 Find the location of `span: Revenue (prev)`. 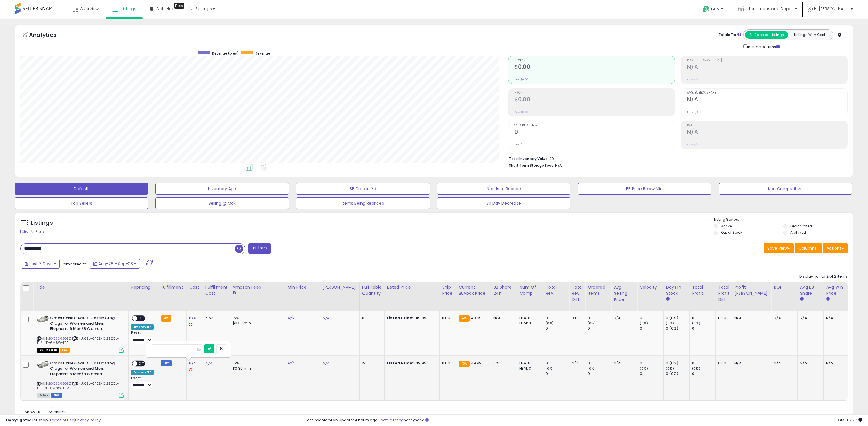

span: Revenue (prev) is located at coordinates (225, 53).